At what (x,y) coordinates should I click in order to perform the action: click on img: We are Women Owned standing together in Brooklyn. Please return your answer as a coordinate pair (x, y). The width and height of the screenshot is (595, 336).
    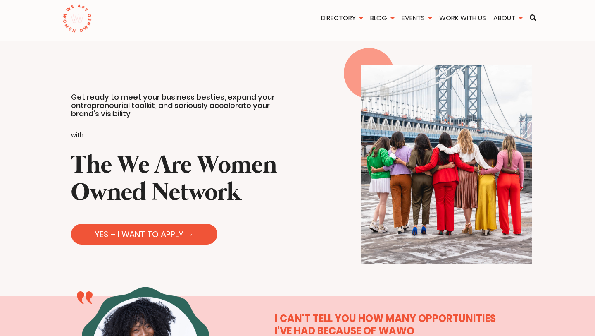
    Looking at the image, I should click on (446, 164).